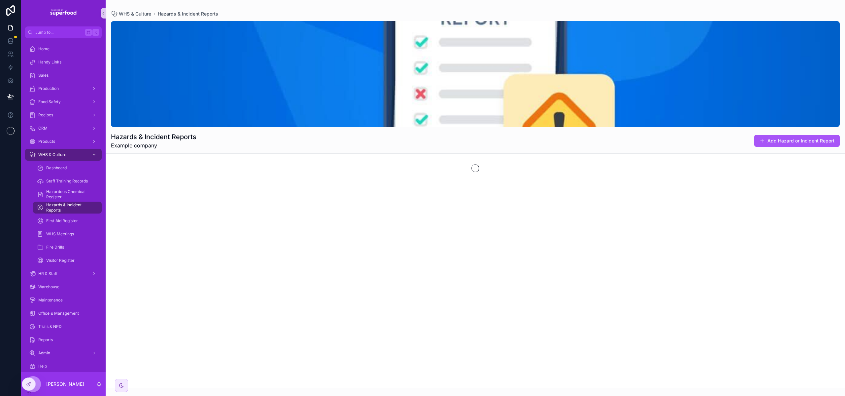 The width and height of the screenshot is (845, 396). I want to click on span: Staff Training Records, so click(67, 181).